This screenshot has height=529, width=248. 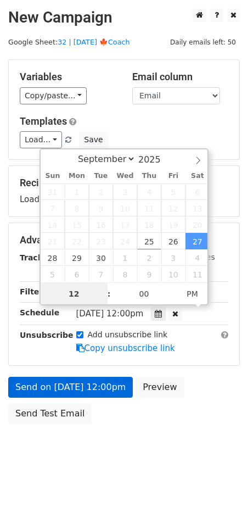 What do you see at coordinates (77, 241) in the screenshot?
I see `span: September 22, 2025` at bounding box center [77, 241].